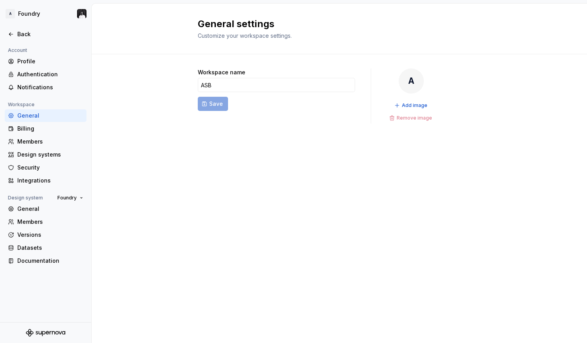 The height and width of the screenshot is (343, 587). What do you see at coordinates (21, 105) in the screenshot?
I see `div: Workspace` at bounding box center [21, 105].